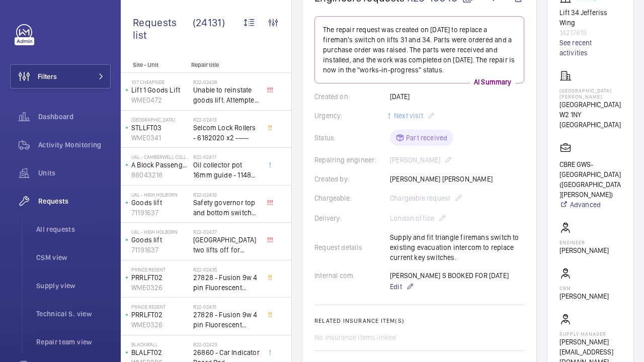 Image resolution: width=644 pixels, height=362 pixels. Describe the element at coordinates (492, 82) in the screenshot. I see `p: AI Summary` at that location.